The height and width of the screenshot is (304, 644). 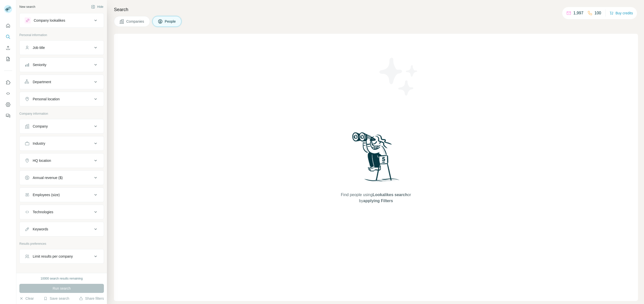 I want to click on span: Companies, so click(x=135, y=21).